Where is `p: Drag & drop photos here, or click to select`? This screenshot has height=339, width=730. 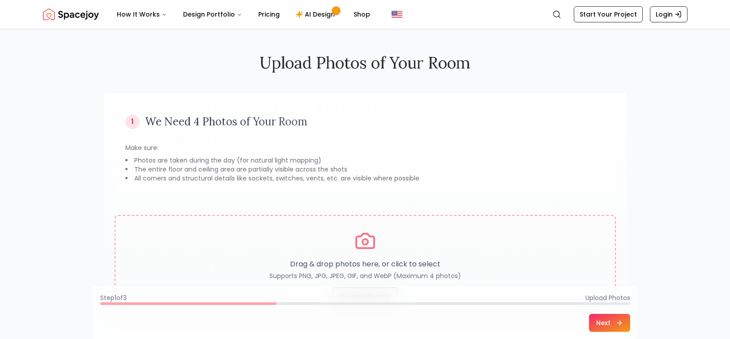
p: Drag & drop photos here, or click to select is located at coordinates (365, 264).